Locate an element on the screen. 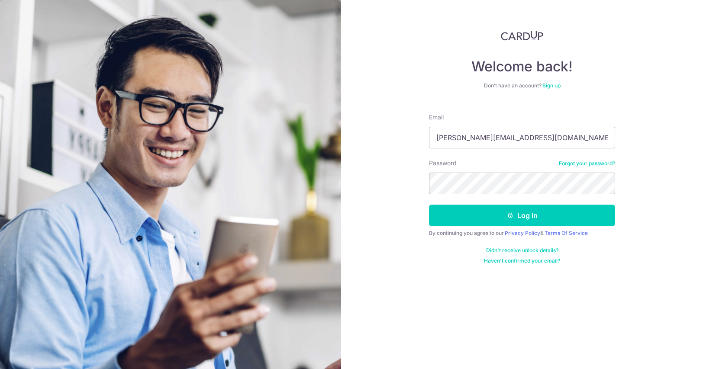 The height and width of the screenshot is (369, 703). a: Didn't receive unlock details? is located at coordinates (522, 250).